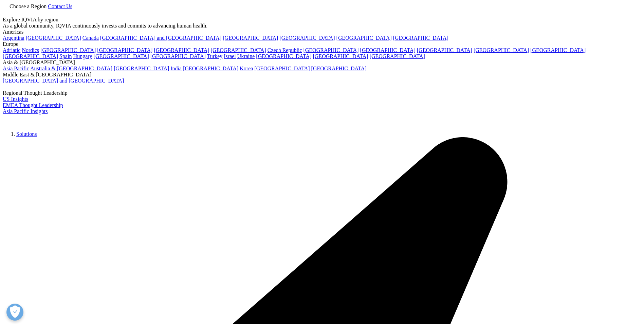 The width and height of the screenshot is (644, 324). What do you see at coordinates (60, 6) in the screenshot?
I see `a: Contact Us` at bounding box center [60, 6].